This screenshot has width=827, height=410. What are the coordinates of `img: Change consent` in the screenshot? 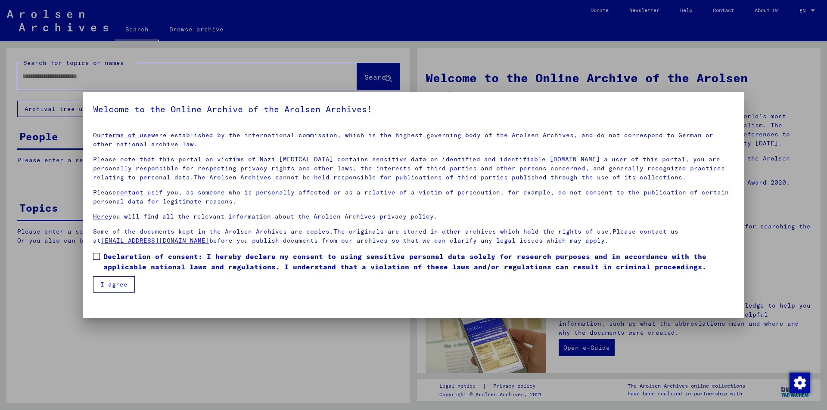 It's located at (799, 383).